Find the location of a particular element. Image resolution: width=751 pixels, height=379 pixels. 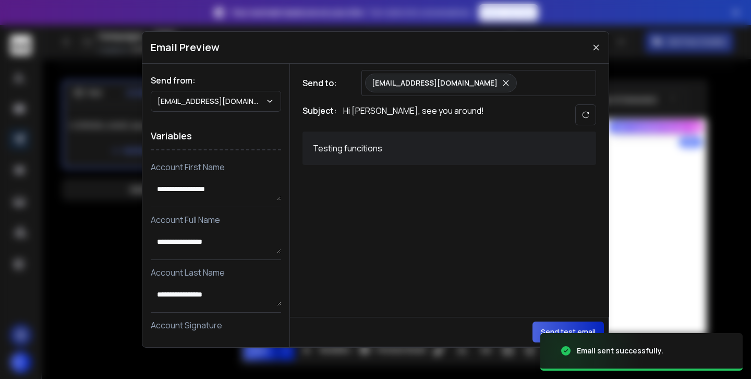

h1: Email Preview is located at coordinates (185, 47).